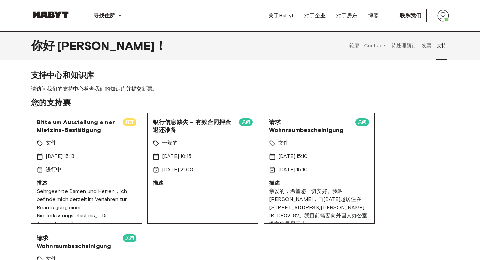 This screenshot has height=260, width=480. I want to click on font: 寻找住所, so click(104, 15).